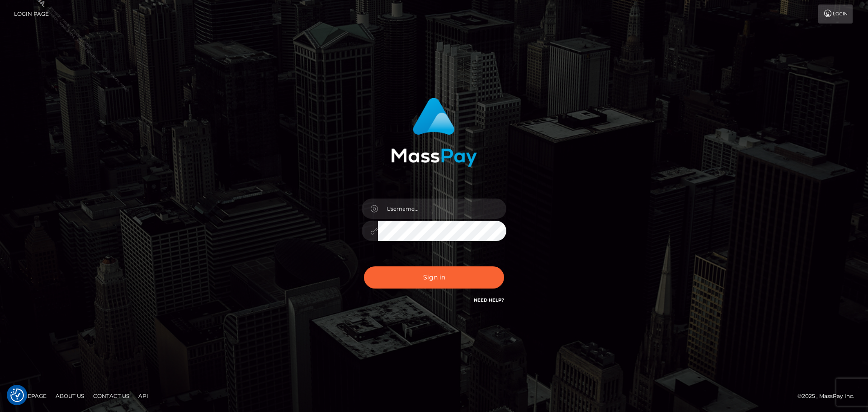 The height and width of the screenshot is (412, 868). Describe the element at coordinates (836, 14) in the screenshot. I see `a: Login` at that location.